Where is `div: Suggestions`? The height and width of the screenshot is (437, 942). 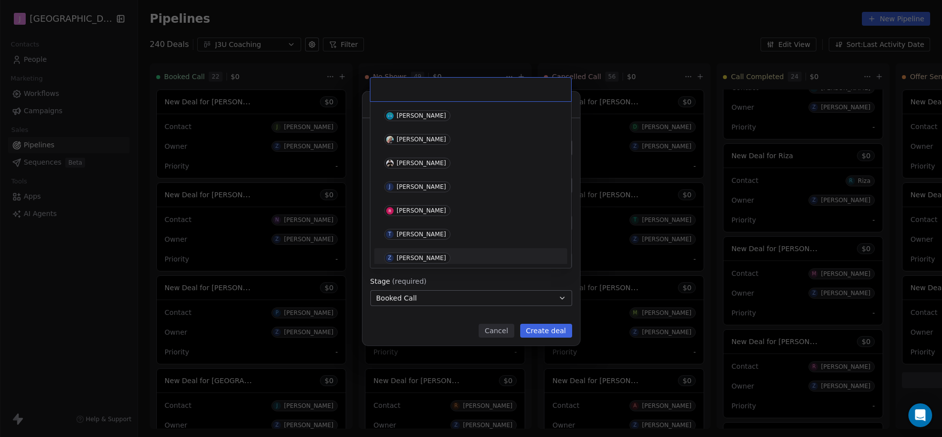
div: Suggestions is located at coordinates (471, 199).